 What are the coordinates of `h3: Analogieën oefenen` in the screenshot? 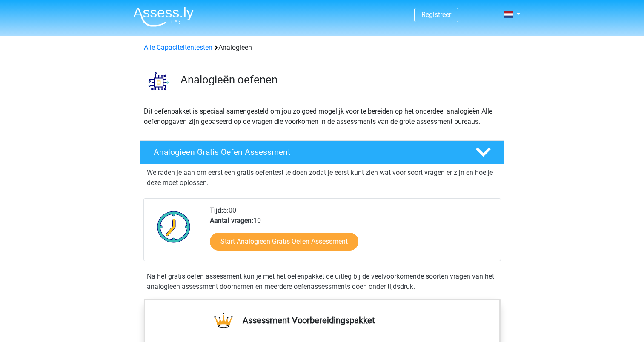 It's located at (339, 79).